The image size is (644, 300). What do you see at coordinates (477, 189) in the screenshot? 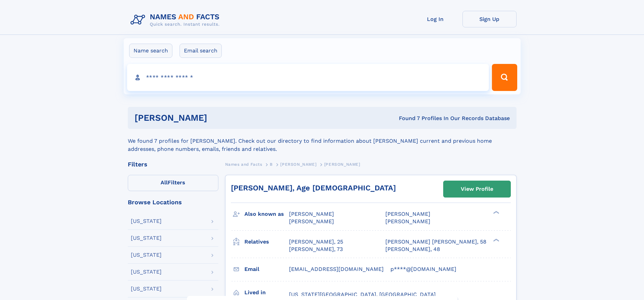
I see `div: View Profile` at bounding box center [477, 189].